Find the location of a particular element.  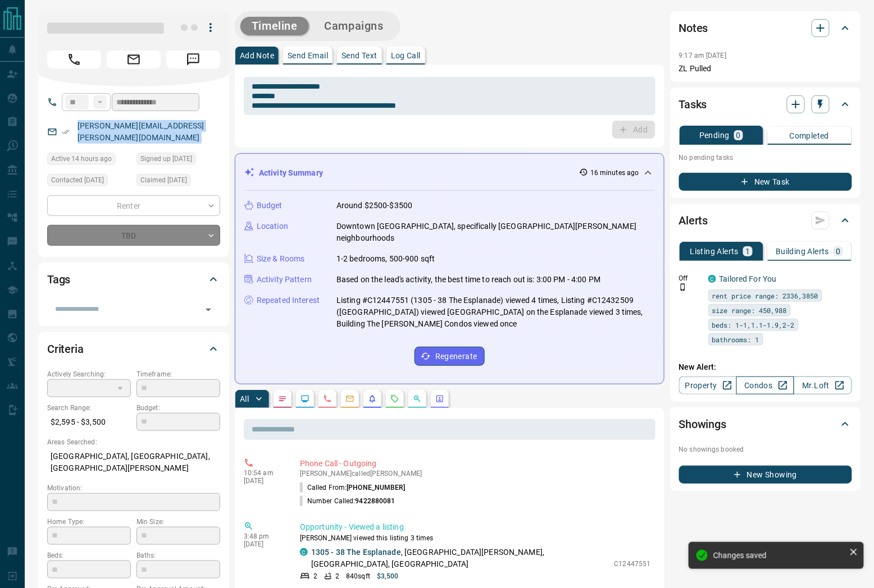

p: 840 sqft is located at coordinates (358, 576).